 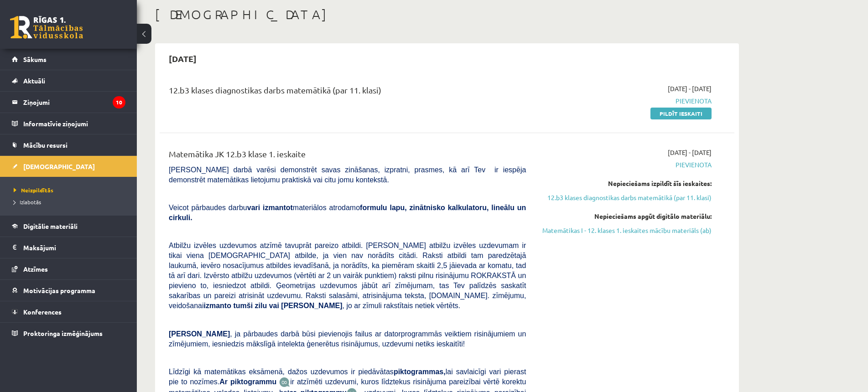 I want to click on legend: Ziņojumi, so click(x=75, y=102).